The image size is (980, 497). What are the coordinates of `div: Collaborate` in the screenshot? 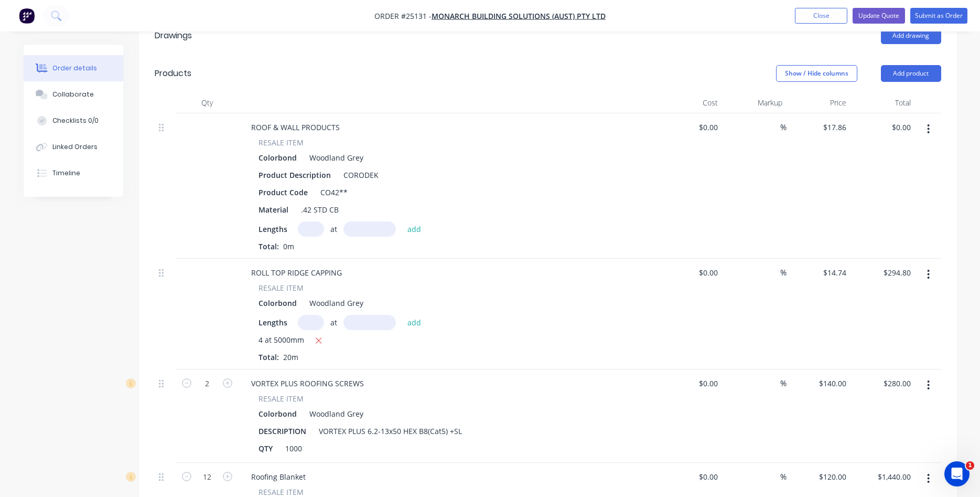 It's located at (73, 95).